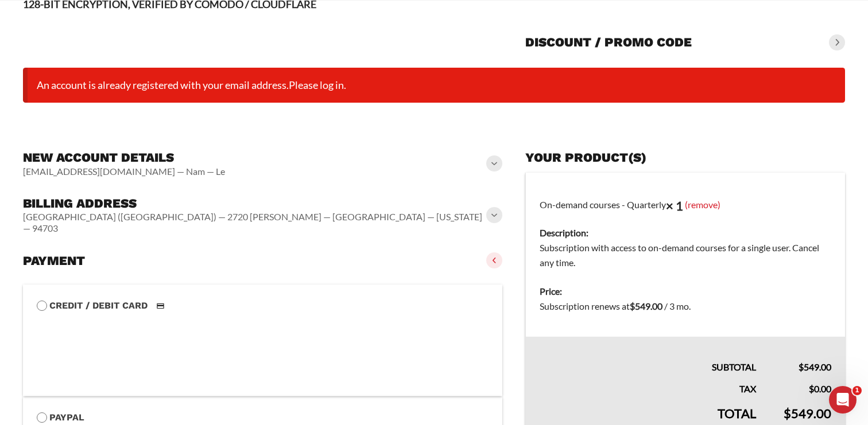 This screenshot has height=425, width=868. Describe the element at coordinates (820, 389) in the screenshot. I see `bdi: 0.00` at that location.